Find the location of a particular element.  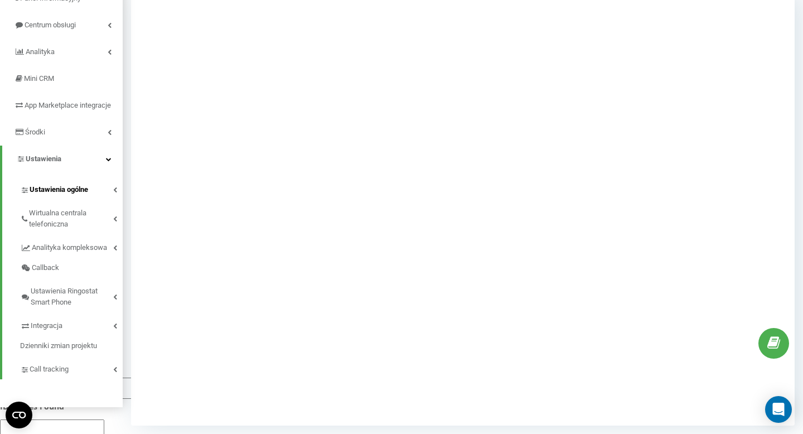

div: Open Intercom Messenger is located at coordinates (779, 409).